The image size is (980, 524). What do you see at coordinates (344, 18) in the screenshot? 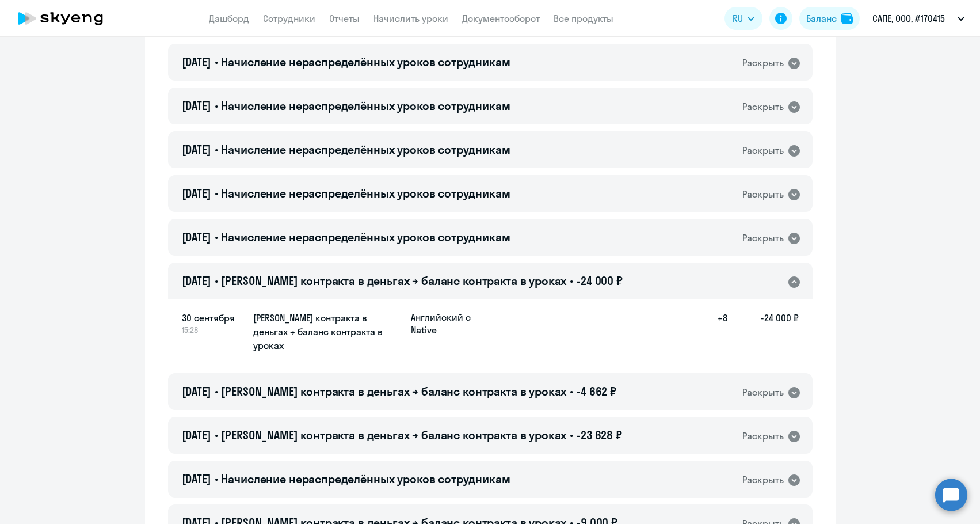
I see `a: Отчеты` at bounding box center [344, 18].